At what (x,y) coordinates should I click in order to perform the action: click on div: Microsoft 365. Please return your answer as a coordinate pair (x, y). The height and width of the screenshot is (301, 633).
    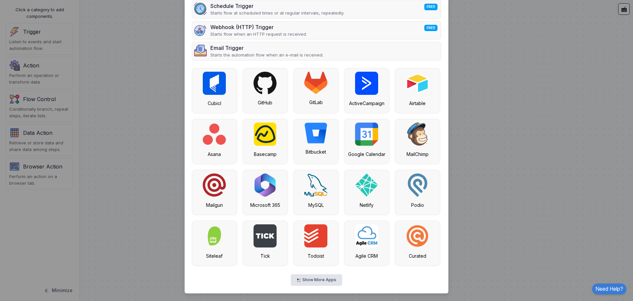
    Looking at the image, I should click on (265, 205).